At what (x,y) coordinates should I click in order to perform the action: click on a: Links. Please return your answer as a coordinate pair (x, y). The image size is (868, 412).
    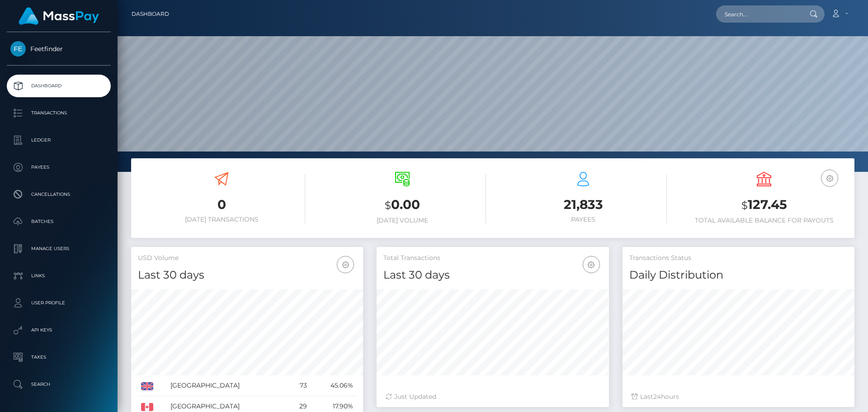
    Looking at the image, I should click on (59, 276).